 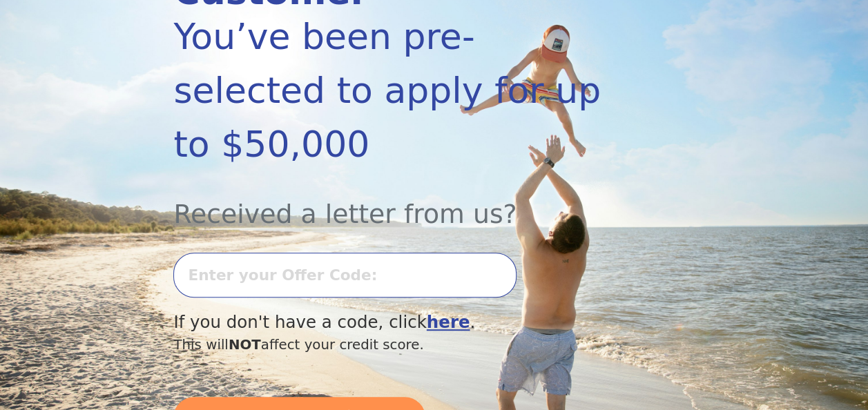 I want to click on div: If you don't have a code, click ., so click(x=394, y=322).